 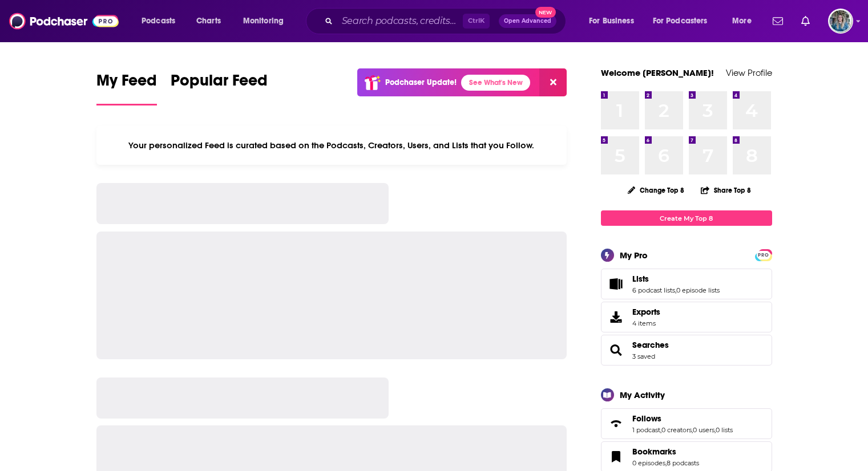 I want to click on a: Exports, so click(x=686, y=317).